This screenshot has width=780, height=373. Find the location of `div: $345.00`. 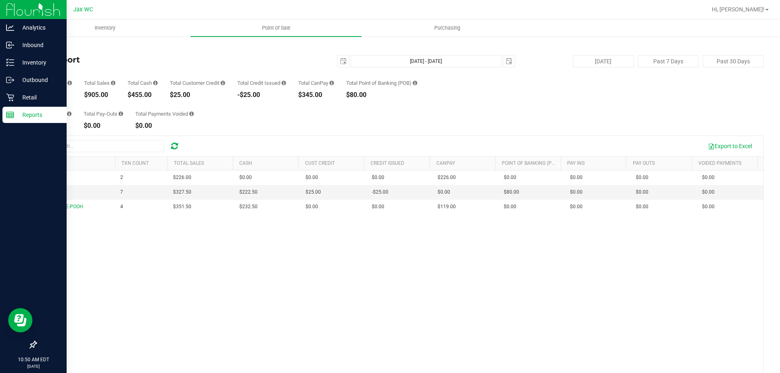

div: $345.00 is located at coordinates (316, 95).